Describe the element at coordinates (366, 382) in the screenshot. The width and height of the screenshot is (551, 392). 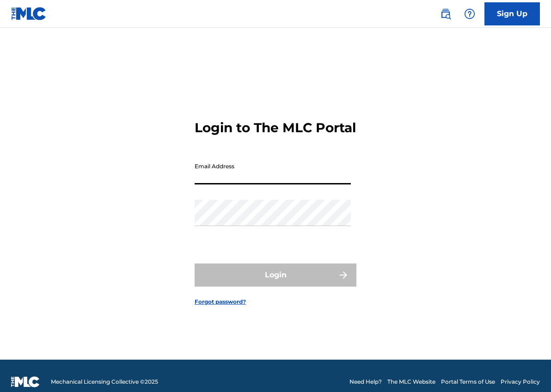
I see `a: Need Help?` at that location.